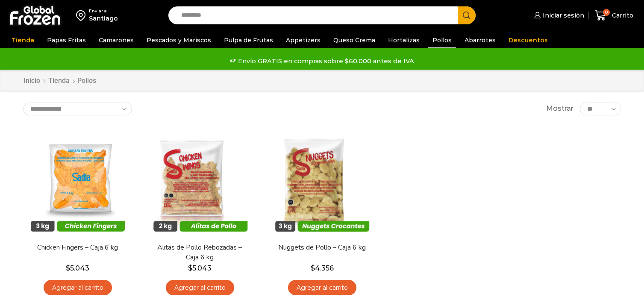  What do you see at coordinates (614, 15) in the screenshot?
I see `a: 0 Carrito` at bounding box center [614, 15].